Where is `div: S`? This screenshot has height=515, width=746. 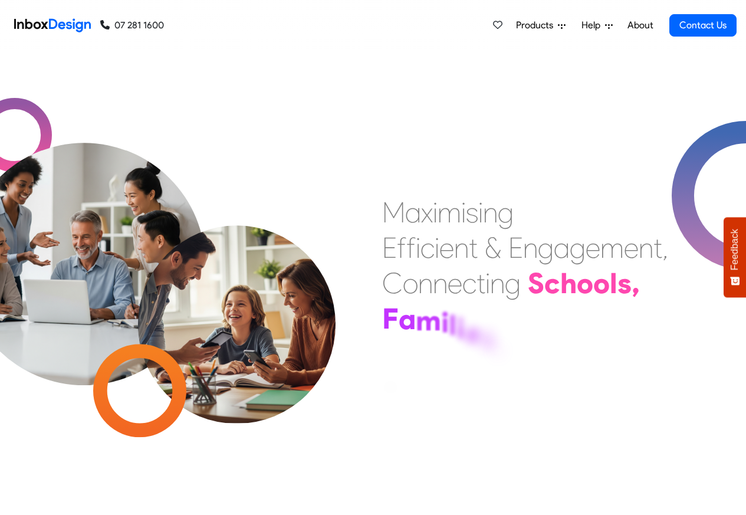
div: S is located at coordinates (536, 283).